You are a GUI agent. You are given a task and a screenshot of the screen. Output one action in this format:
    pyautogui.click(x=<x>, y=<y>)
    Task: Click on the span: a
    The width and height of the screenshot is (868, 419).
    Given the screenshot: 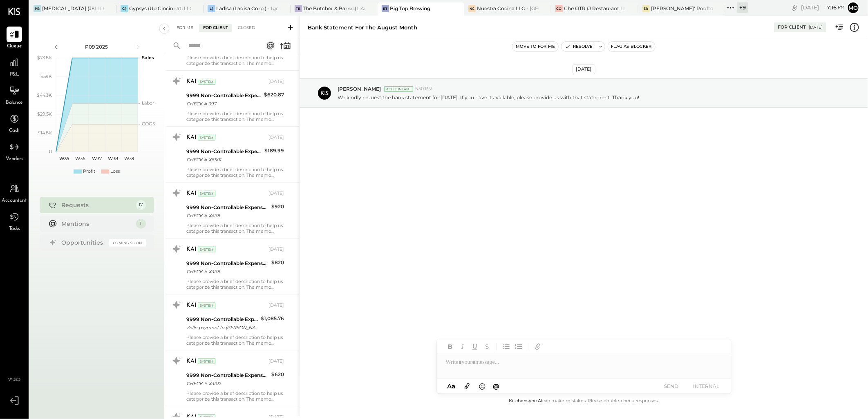 What is the action you would take?
    pyautogui.click(x=453, y=386)
    